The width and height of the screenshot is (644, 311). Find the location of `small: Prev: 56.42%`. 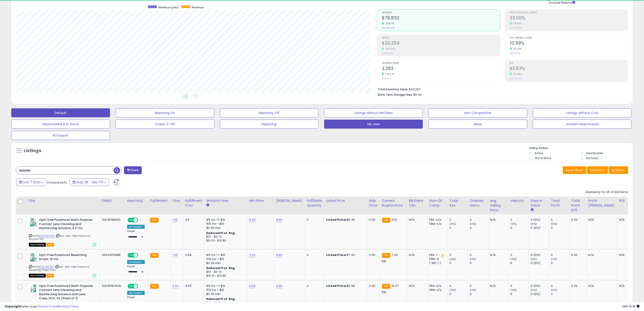

small: Prev: 56.42% is located at coordinates (516, 78).